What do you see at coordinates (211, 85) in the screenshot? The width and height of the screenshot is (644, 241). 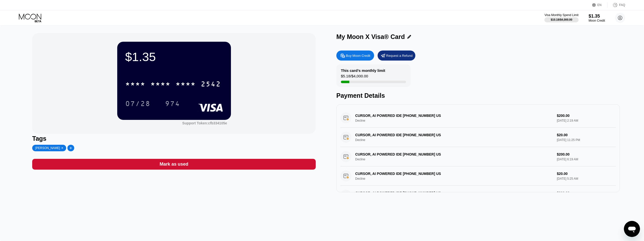 I see `div: 2542` at bounding box center [211, 85].